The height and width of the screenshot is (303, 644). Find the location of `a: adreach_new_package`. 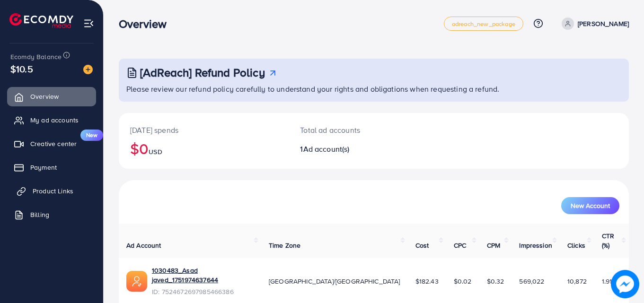

a: adreach_new_package is located at coordinates (484, 24).